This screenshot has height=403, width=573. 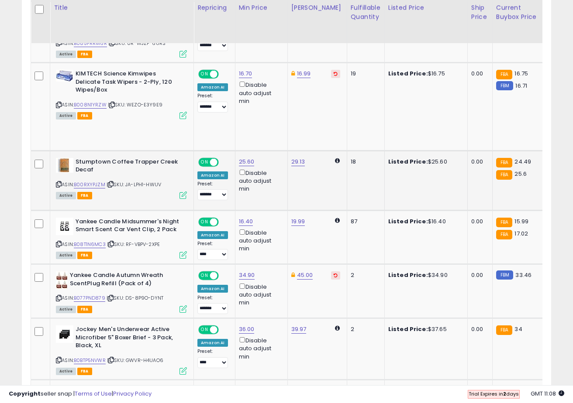 I want to click on span: Trial Expires in days, so click(x=493, y=394).